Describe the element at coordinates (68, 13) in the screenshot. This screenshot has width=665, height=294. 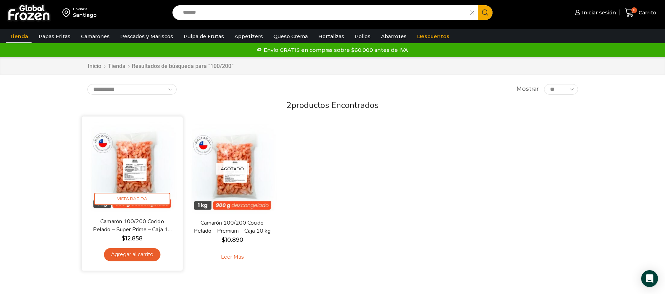
I see `img: address-field-icon.svg` at that location.